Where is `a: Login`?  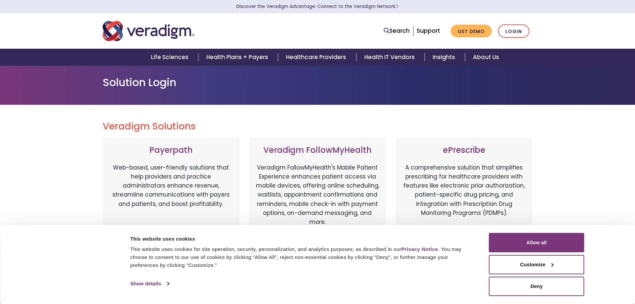 a: Login is located at coordinates (514, 31).